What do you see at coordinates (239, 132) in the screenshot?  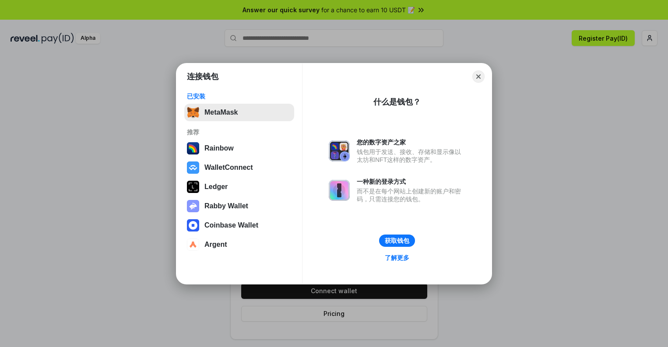 I see `div: 推荐` at bounding box center [239, 132].